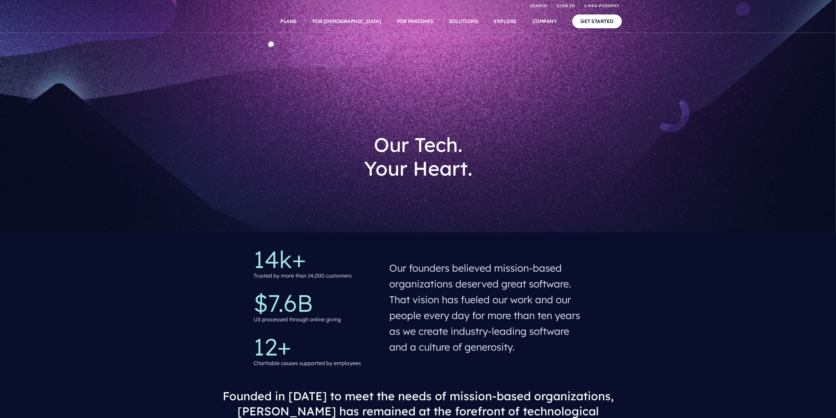  I want to click on a: FOR PARISHES, so click(415, 21).